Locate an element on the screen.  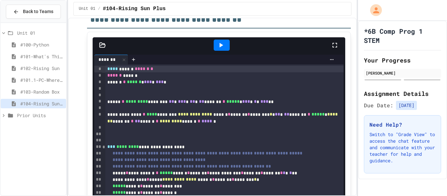
span: Back to Teams is located at coordinates (38, 11).